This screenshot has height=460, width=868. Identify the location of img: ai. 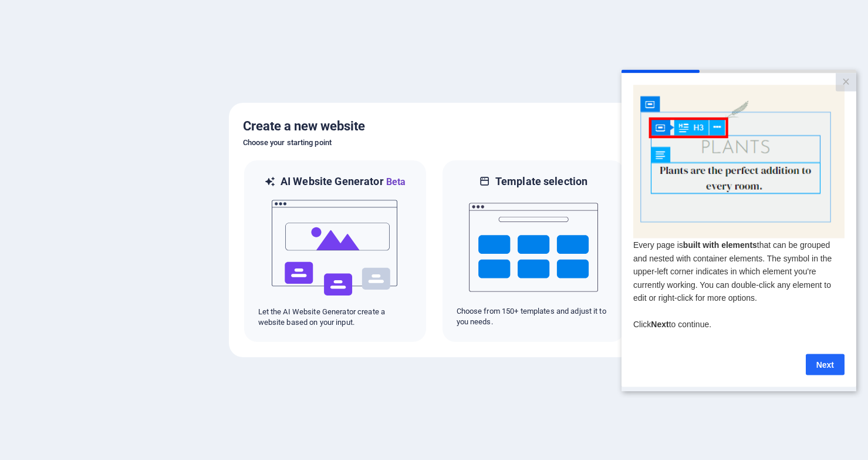
(335, 248).